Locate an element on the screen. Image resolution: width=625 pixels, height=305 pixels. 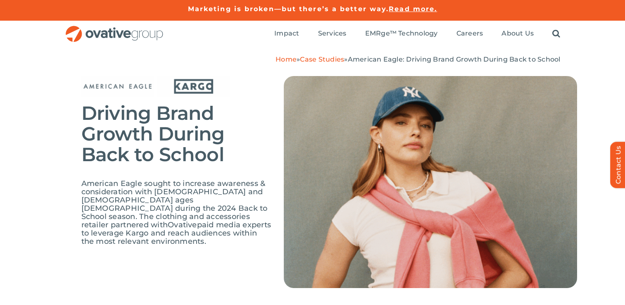
img: Kargo is located at coordinates (193, 86).